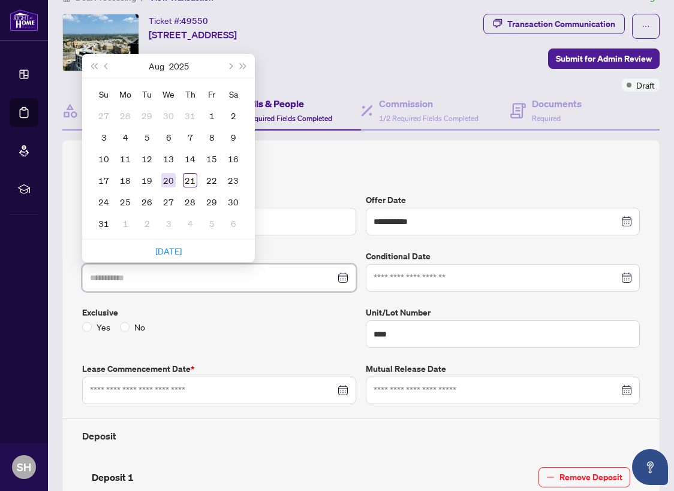 The image size is (674, 491). I want to click on td: 2025-08-19, so click(147, 180).